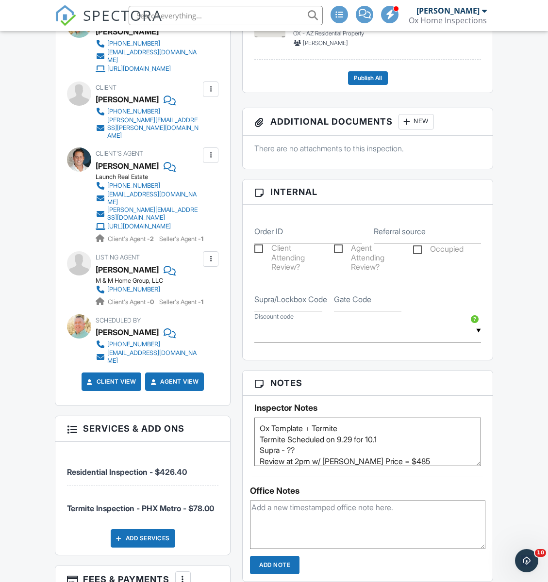 The image size is (548, 582). Describe the element at coordinates (226, 16) in the screenshot. I see `input: Search everything...` at that location.